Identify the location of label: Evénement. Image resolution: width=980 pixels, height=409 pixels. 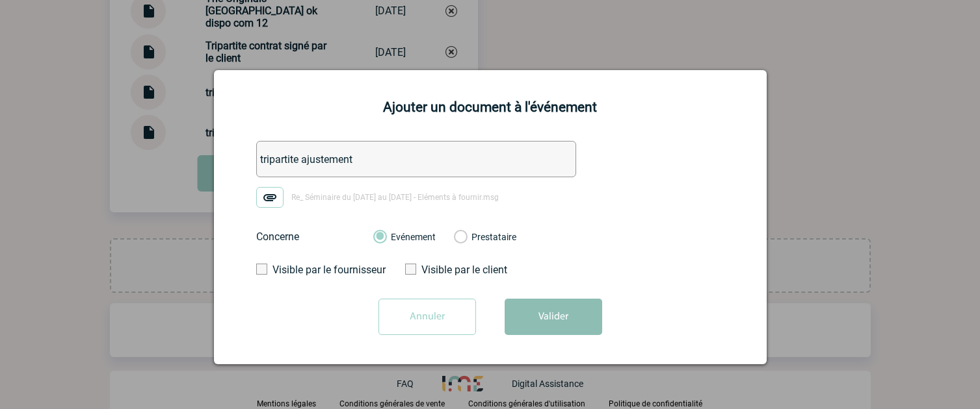
(379, 238).